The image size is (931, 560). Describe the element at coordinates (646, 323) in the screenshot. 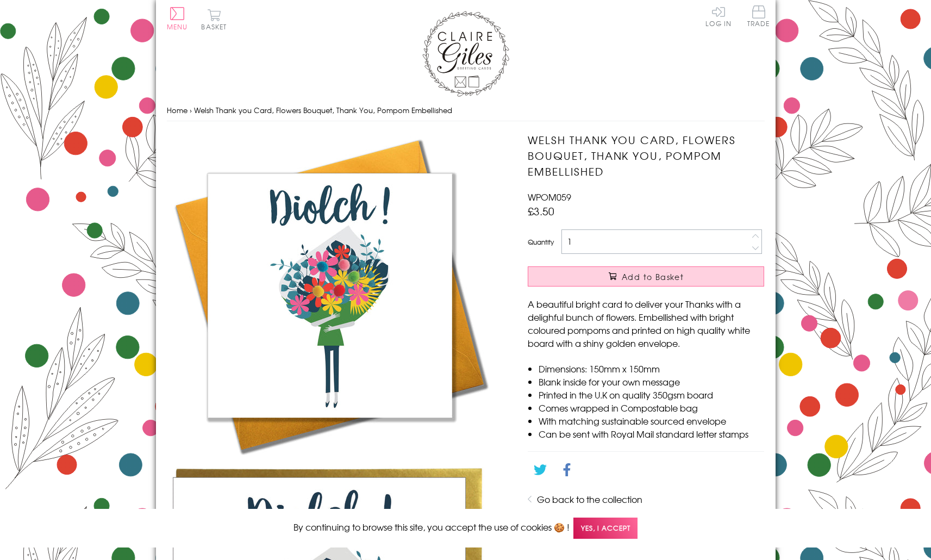

I see `p: A beautiful bright card to deliver your Thanks with a delighful bunch of flowers. Embellished wit...` at that location.